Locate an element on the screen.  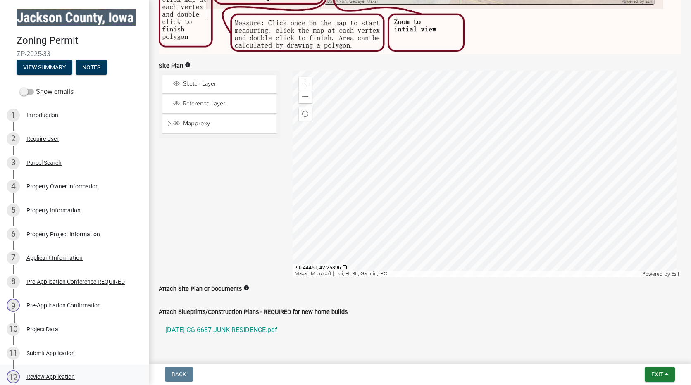
div: Zoom in is located at coordinates (305, 83).